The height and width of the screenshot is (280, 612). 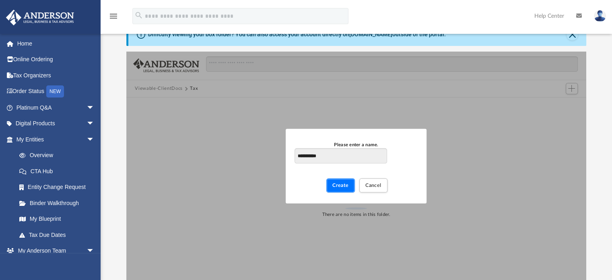 What do you see at coordinates (56, 139) in the screenshot?
I see `a: My Entitiesarrow_drop_down` at bounding box center [56, 139].